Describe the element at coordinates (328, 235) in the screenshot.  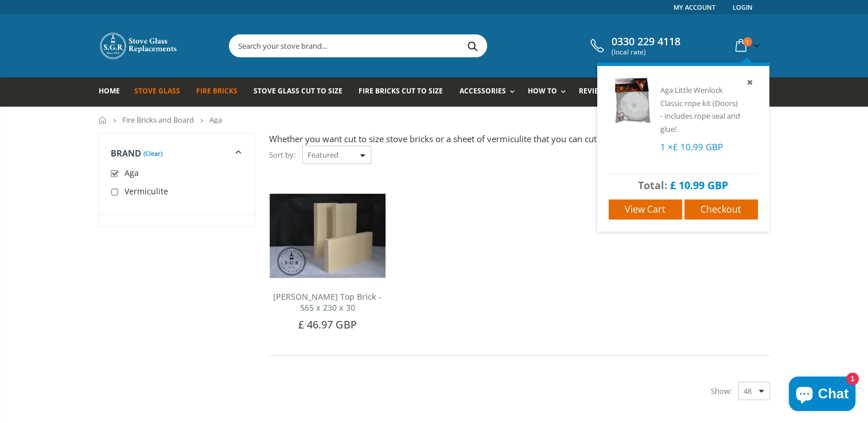
I see `img: Aga Shawbury top brick` at that location.